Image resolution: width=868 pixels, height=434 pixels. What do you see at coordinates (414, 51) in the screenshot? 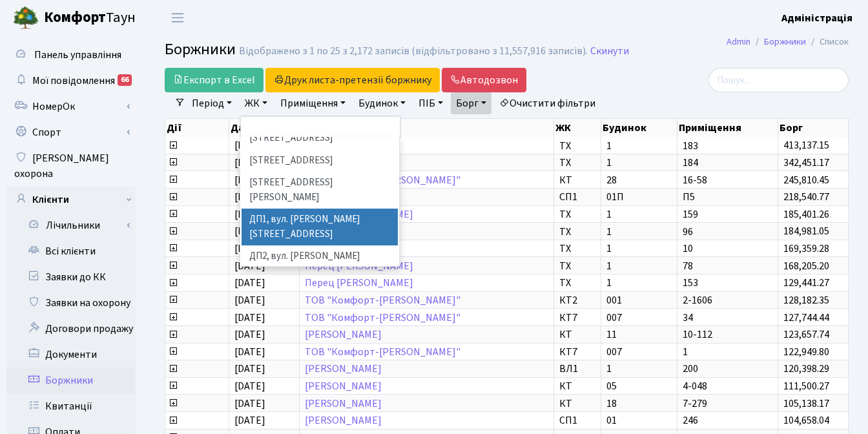
I see `div: Відображено з 1 по 25 з 2,172 записів (відфільтровано з 11,557,916 записів).` at bounding box center [414, 51].